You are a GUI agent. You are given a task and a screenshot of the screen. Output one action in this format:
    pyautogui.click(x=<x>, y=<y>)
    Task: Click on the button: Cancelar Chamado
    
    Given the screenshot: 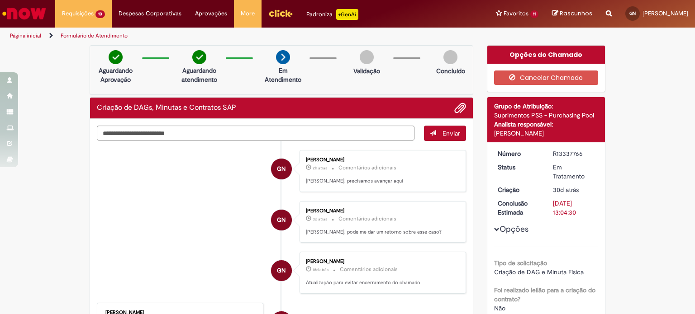 What is the action you would take?
    pyautogui.click(x=546, y=78)
    